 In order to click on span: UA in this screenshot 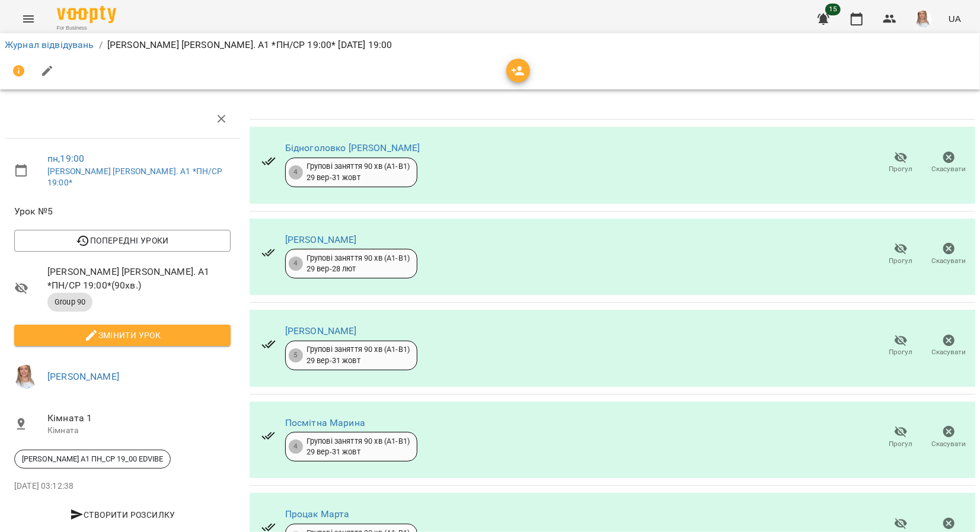, I will do `click(955, 19)`.